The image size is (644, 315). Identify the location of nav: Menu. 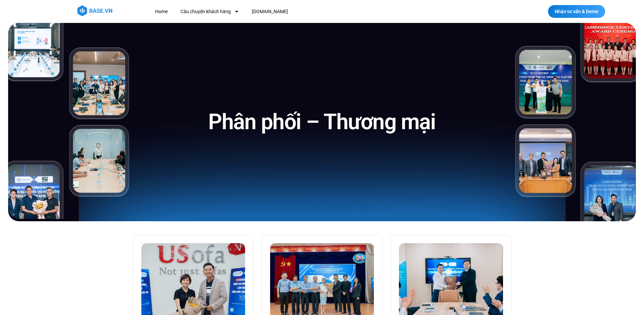
(281, 12).